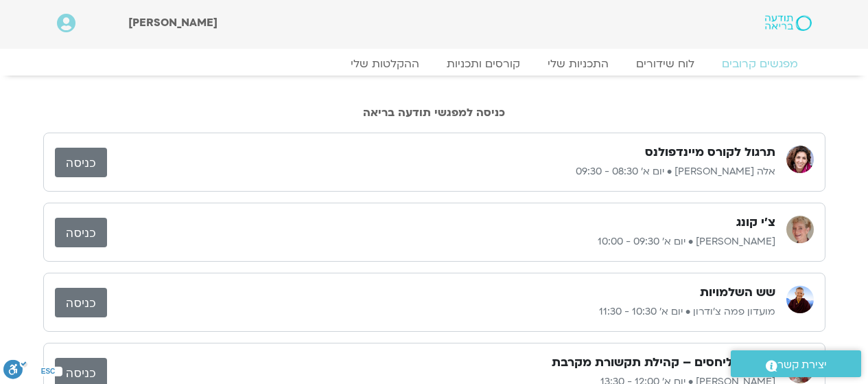 Image resolution: width=868 pixels, height=384 pixels. Describe the element at coordinates (384, 64) in the screenshot. I see `a: ההקלטות שלי` at that location.